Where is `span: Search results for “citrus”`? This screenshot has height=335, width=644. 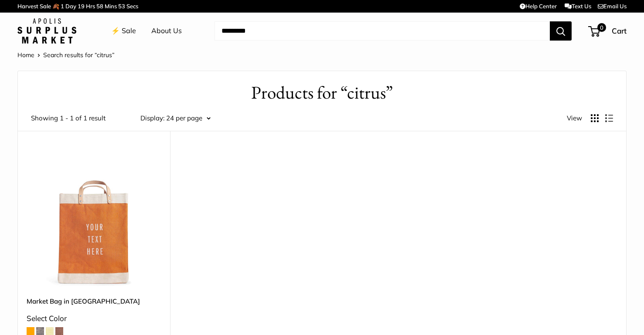
span: Search results for “citrus” is located at coordinates (79, 55).